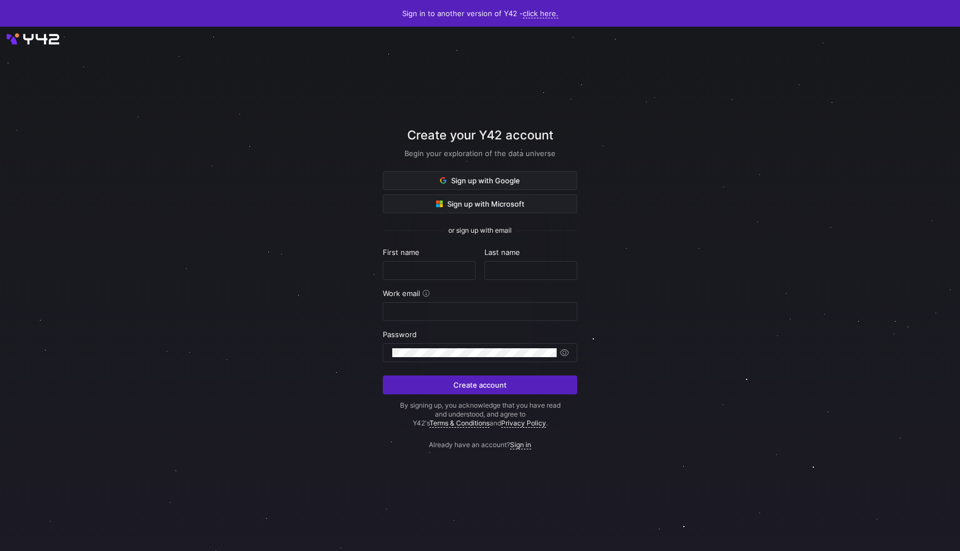 The image size is (960, 551). What do you see at coordinates (480, 414) in the screenshot?
I see `p: By signing up, you acknowledge that you have read and understood, and agree to Y42's and .` at bounding box center [480, 414].